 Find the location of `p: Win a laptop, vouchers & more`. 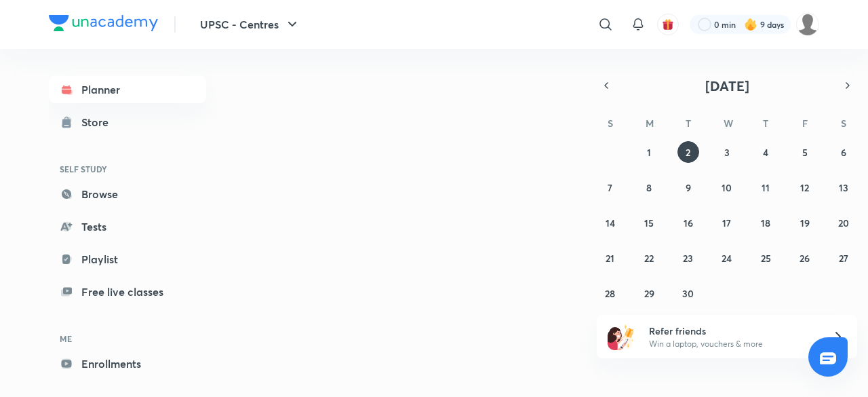

p: Win a laptop, vouchers & more is located at coordinates (733, 344).